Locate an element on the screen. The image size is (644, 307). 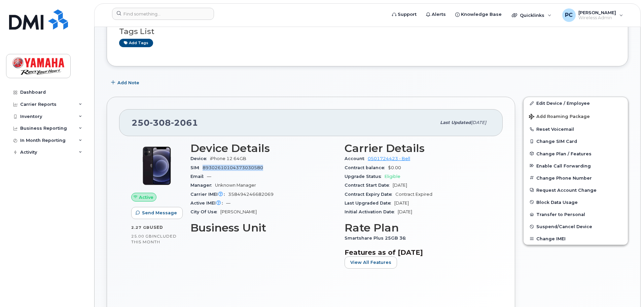
span: $0.00 is located at coordinates (394, 167).